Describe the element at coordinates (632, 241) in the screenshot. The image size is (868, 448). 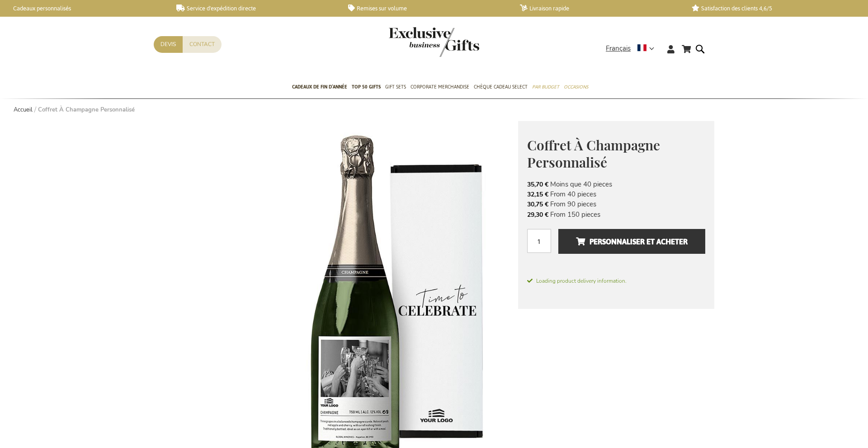
I see `button: Personnaliser et acheter` at that location.